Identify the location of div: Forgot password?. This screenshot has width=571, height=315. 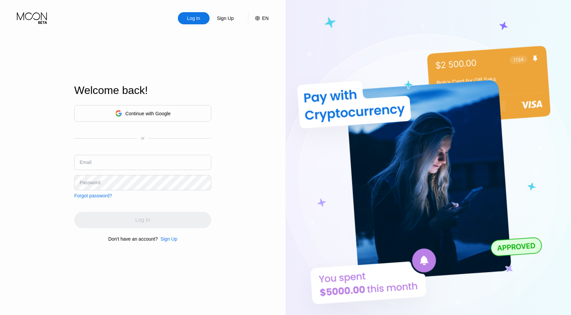
(93, 195).